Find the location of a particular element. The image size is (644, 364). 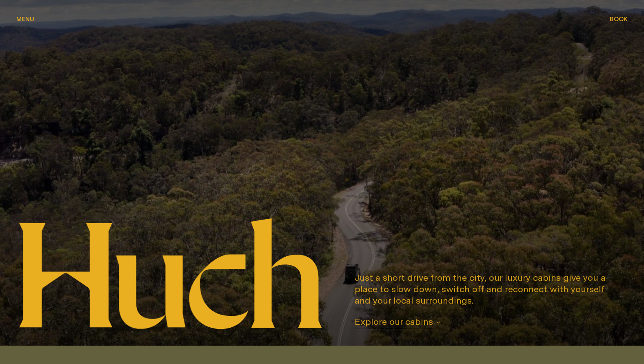

button: show booking tray is located at coordinates (619, 19).